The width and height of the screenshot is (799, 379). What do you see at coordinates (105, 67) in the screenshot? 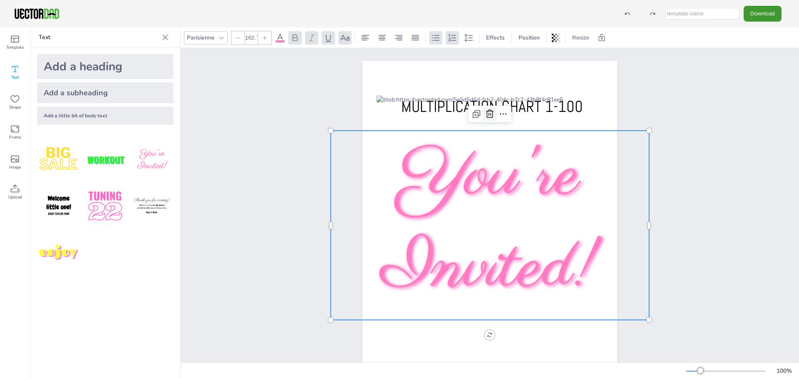
I see `div: Add a heading` at bounding box center [105, 67].